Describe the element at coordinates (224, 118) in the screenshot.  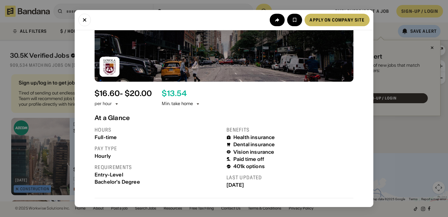
I see `div: At a Glance` at that location.